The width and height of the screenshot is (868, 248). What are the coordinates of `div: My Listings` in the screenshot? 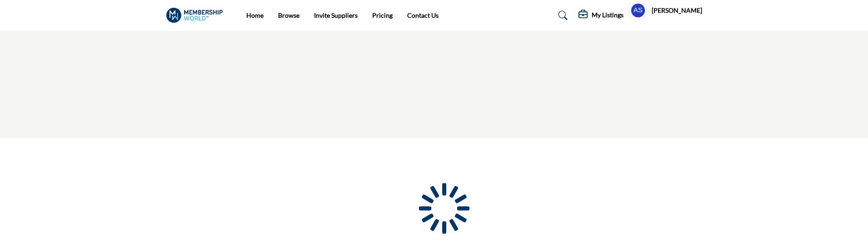 It's located at (601, 16).